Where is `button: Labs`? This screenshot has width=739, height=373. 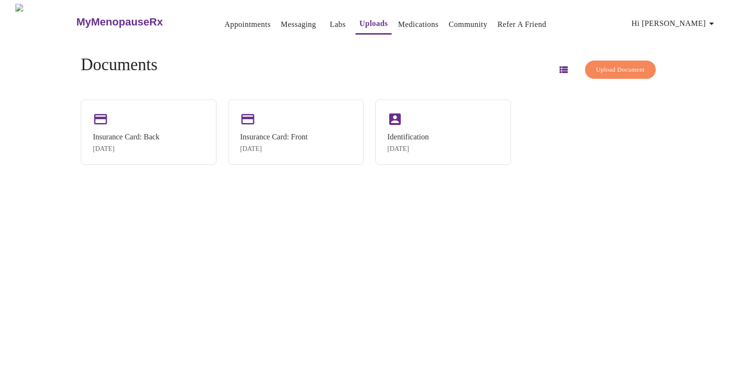 button: Labs is located at coordinates (338, 25).